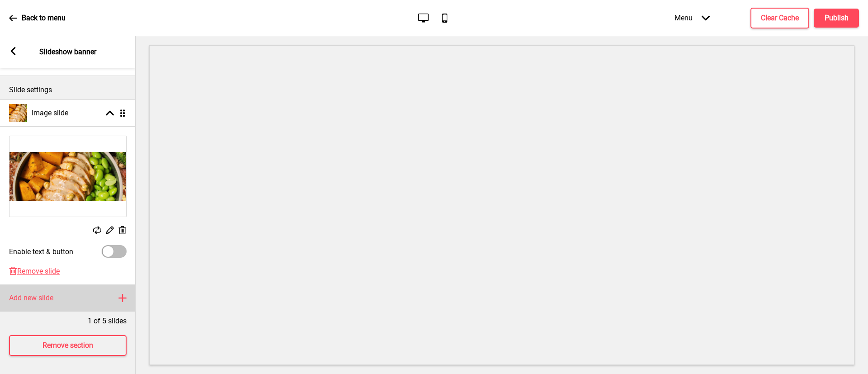 This screenshot has width=868, height=374. Describe the element at coordinates (68, 176) in the screenshot. I see `img: Image` at that location.